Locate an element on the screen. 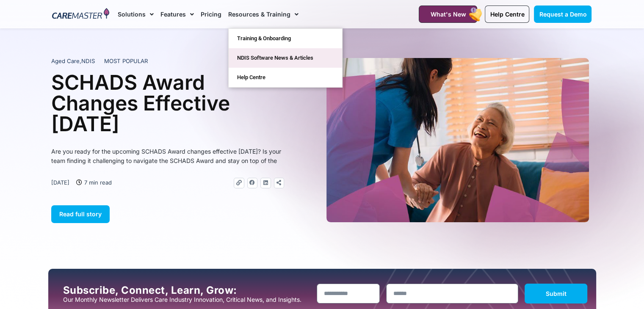 The image size is (644, 309). ul: Resources & Training is located at coordinates (285, 58).